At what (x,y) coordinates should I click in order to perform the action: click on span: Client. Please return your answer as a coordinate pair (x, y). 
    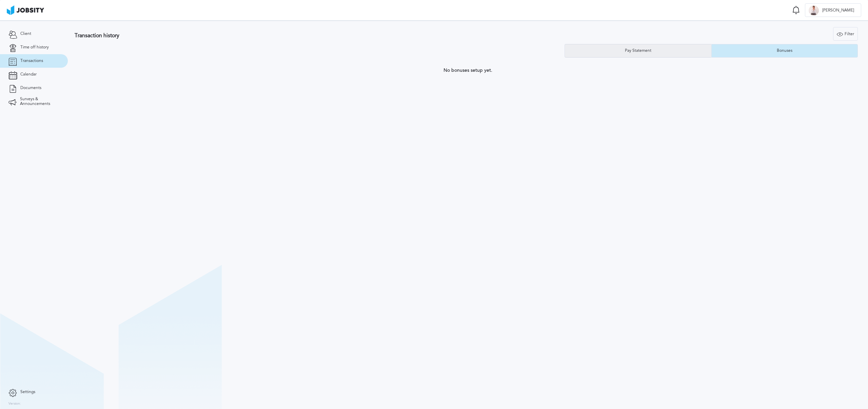
    Looking at the image, I should click on (26, 34).